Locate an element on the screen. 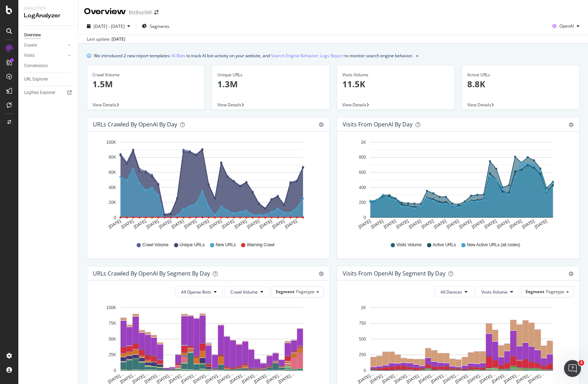 This screenshot has width=588, height=384. p: 8.8K is located at coordinates (520, 84).